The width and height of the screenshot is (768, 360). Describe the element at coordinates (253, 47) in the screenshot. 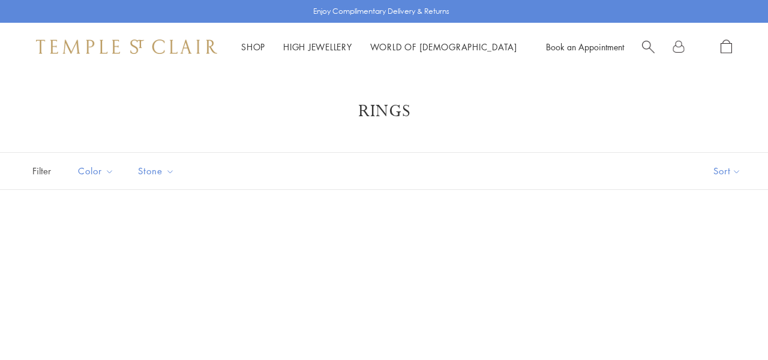

I see `a: ShopShop` at that location.